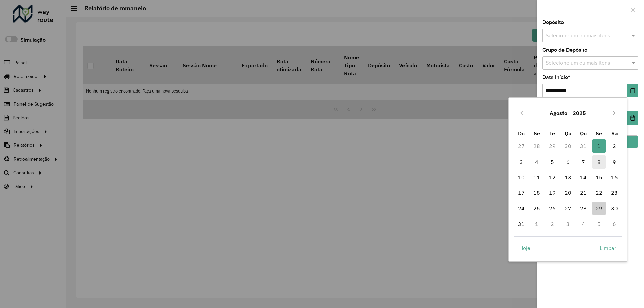 This screenshot has height=308, width=644. Describe the element at coordinates (583, 177) in the screenshot. I see `span: 14` at that location.